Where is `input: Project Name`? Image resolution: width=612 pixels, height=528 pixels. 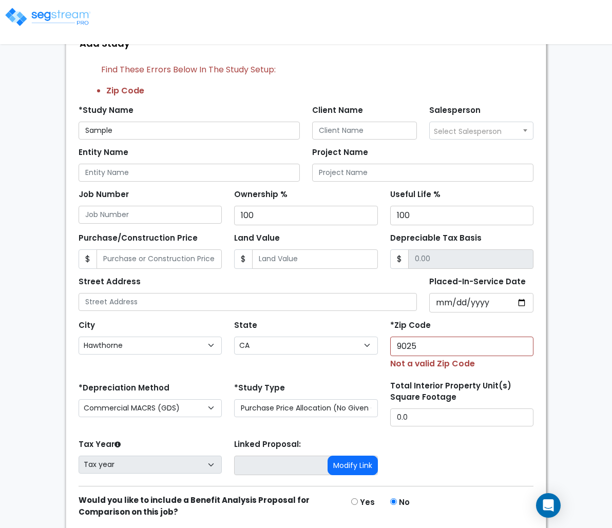 input: Project Name is located at coordinates (423, 172).